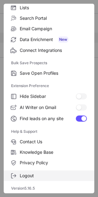 This screenshot has height=197, width=98. I want to click on span: Find leads on any site, so click(48, 119).